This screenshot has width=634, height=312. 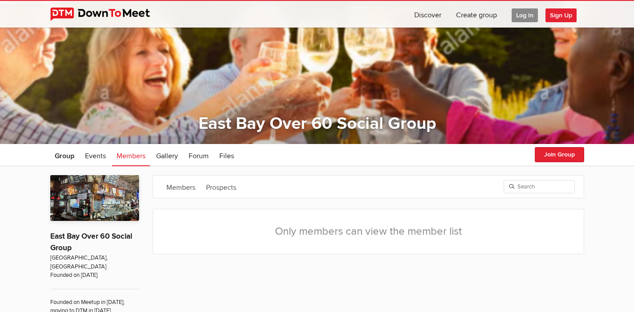 I want to click on span: Log In, so click(x=524, y=15).